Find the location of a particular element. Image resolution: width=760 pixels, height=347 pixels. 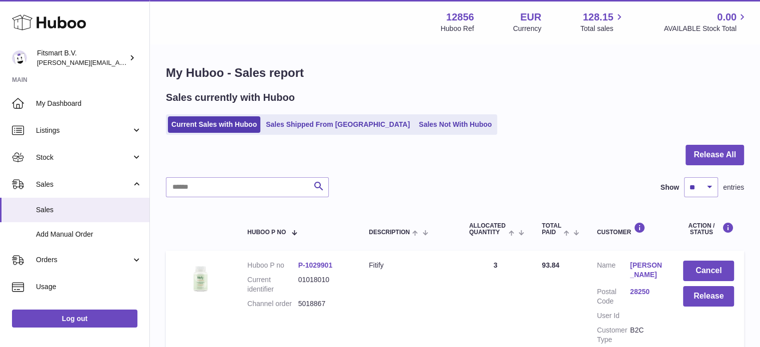

dt: Current identifier is located at coordinates (273, 285).